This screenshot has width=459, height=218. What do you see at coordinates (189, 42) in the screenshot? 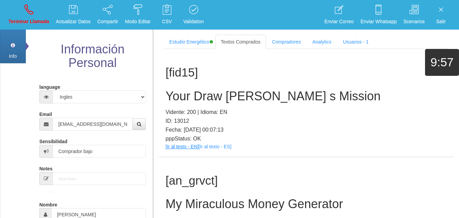
I see `a: Estudio Energético` at bounding box center [189, 42].